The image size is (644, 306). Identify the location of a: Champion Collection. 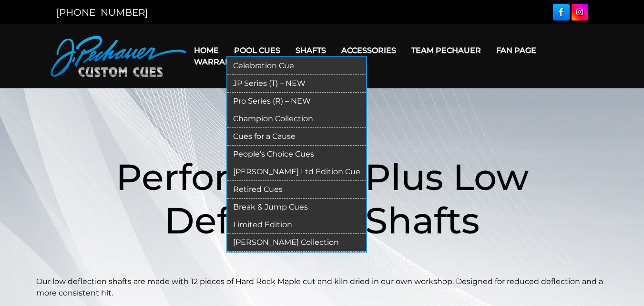
(297, 119).